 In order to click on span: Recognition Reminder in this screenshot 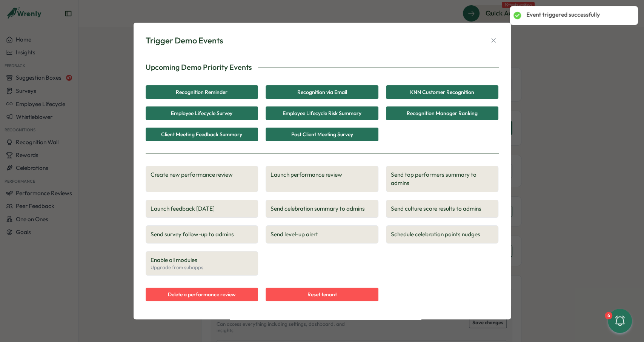, I will do `click(201, 92)`.